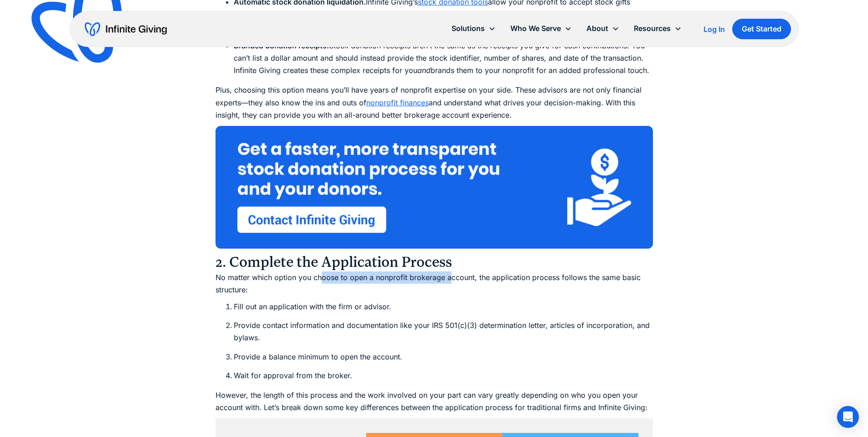 This screenshot has width=868, height=437. What do you see at coordinates (434, 187) in the screenshot?
I see `a: Click to get a faster, more transparent stock donation process by contacting Infinite Giving abou...` at bounding box center [434, 187].